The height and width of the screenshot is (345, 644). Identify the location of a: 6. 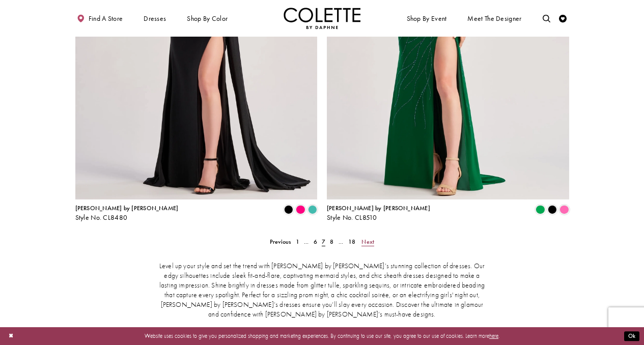
(315, 242).